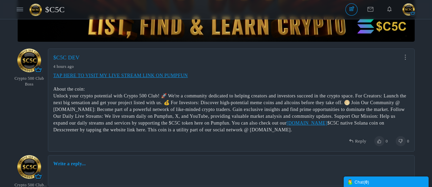  Describe the element at coordinates (360, 141) in the screenshot. I see `span: Reply` at that location.